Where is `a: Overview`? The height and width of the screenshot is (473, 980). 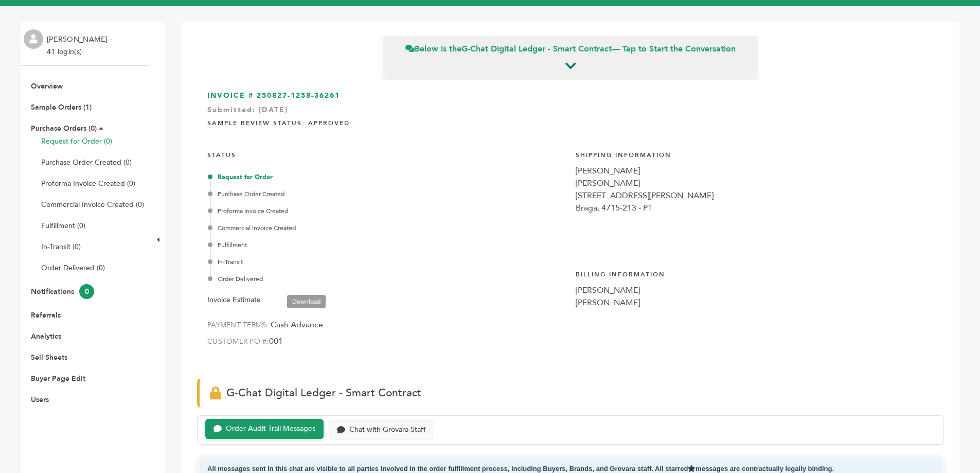 a: Overview is located at coordinates (47, 86).